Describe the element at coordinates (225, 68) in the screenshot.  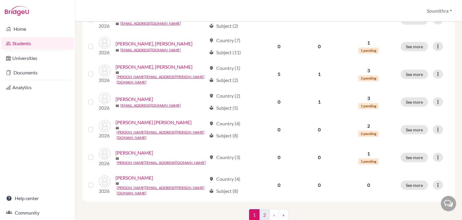
I see `div: Country (1)` at that location.